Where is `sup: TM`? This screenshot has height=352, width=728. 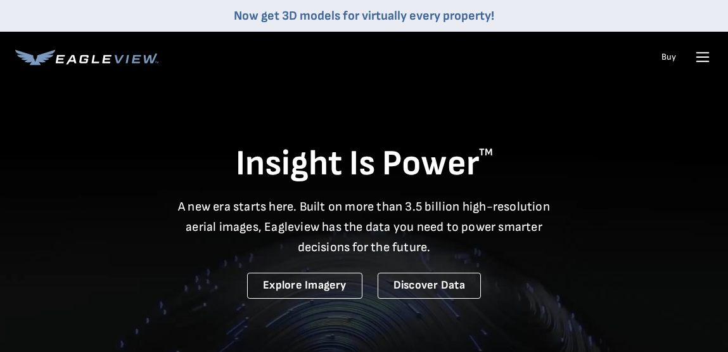 sup: TM is located at coordinates (486, 152).